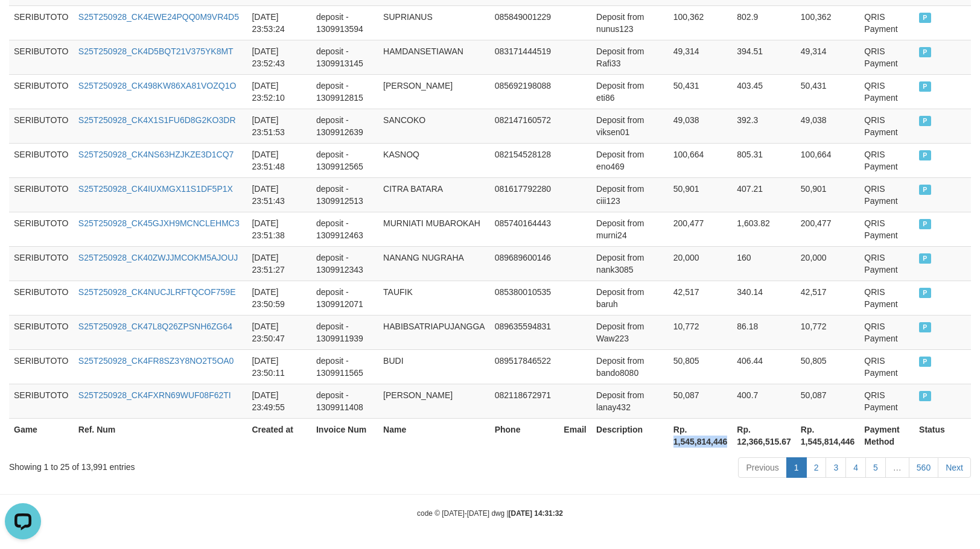  I want to click on a: S25T250928_CK47L8Q26ZPSNH6ZG64, so click(155, 326).